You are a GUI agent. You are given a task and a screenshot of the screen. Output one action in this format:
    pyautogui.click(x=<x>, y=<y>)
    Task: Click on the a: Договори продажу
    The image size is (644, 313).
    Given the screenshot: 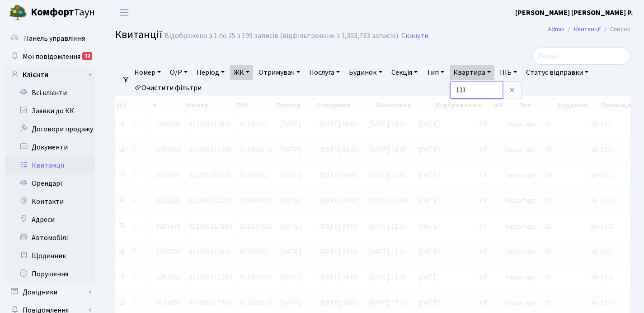 What is the action you would take?
    pyautogui.click(x=50, y=129)
    